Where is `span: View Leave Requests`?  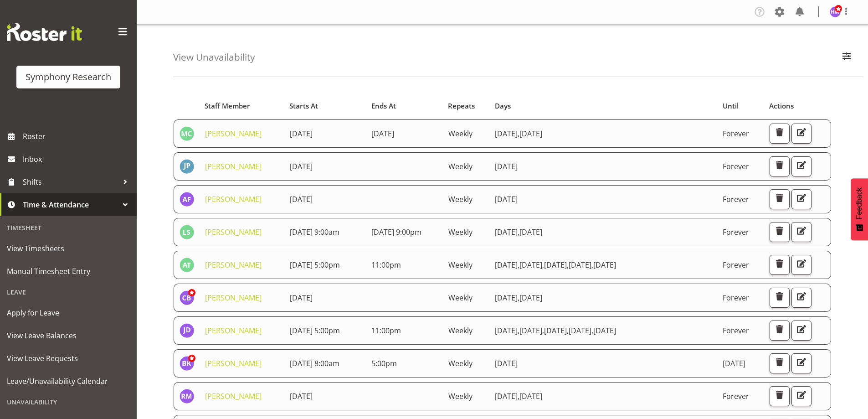
span: View Leave Requests is located at coordinates (68, 358).